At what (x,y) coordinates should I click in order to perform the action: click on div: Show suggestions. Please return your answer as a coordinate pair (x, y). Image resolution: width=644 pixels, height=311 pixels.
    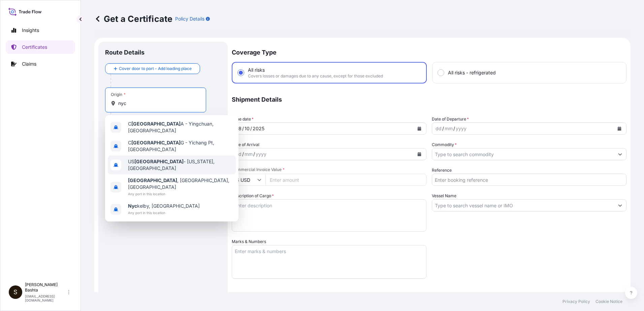
    Looking at the image, I should click on (172, 168).